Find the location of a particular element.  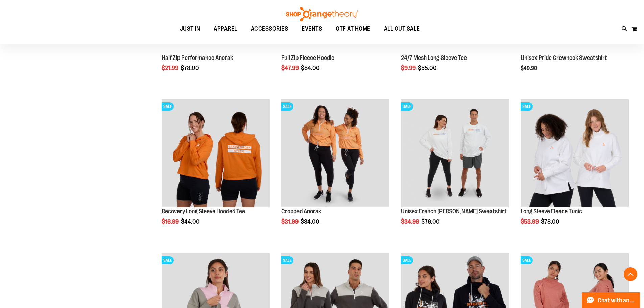

a: 24/7 Mesh Long Sleeve Tee is located at coordinates (434, 58).